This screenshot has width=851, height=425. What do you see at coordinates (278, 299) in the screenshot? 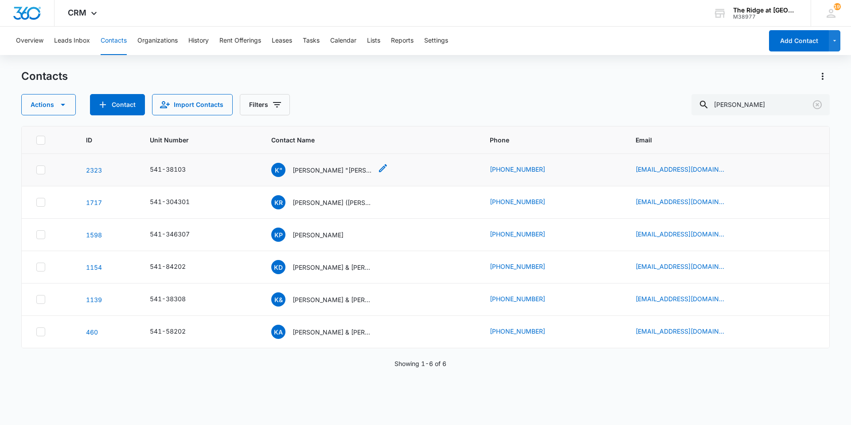
I see `span: K&` at bounding box center [278, 299].